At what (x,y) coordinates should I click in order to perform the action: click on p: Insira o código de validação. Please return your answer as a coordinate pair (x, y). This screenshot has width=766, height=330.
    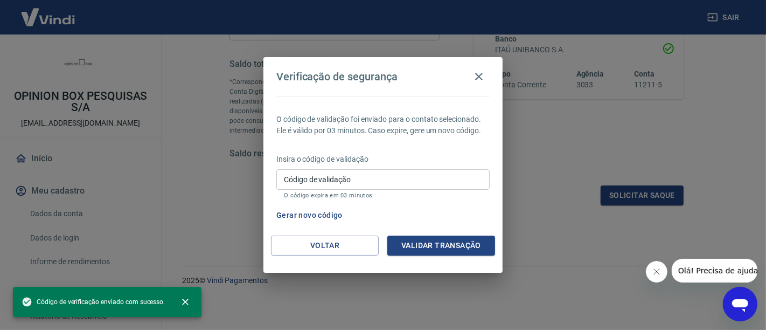
    Looking at the image, I should click on (383, 159).